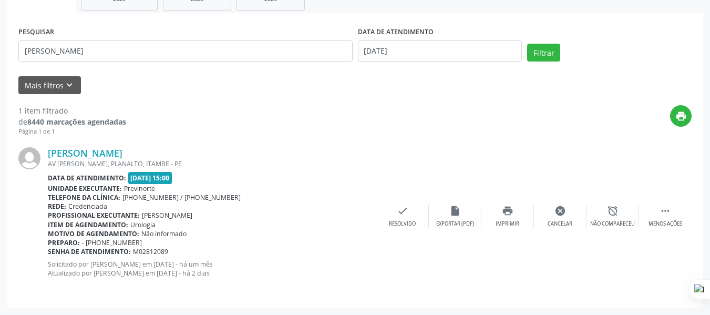 The image size is (710, 315). Describe the element at coordinates (49, 85) in the screenshot. I see `button: Mais filtroskeyboard_arrow_down` at that location.